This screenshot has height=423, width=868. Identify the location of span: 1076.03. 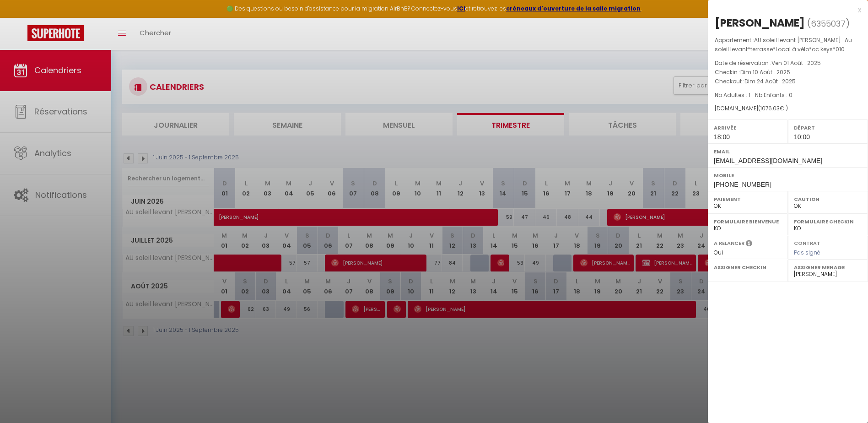
(770, 108).